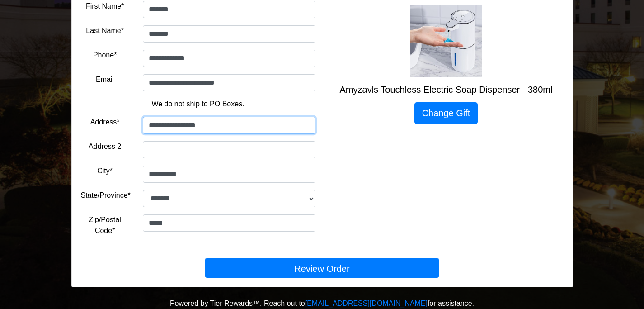 This screenshot has width=644, height=309. Describe the element at coordinates (105, 80) in the screenshot. I see `label: Email` at that location.